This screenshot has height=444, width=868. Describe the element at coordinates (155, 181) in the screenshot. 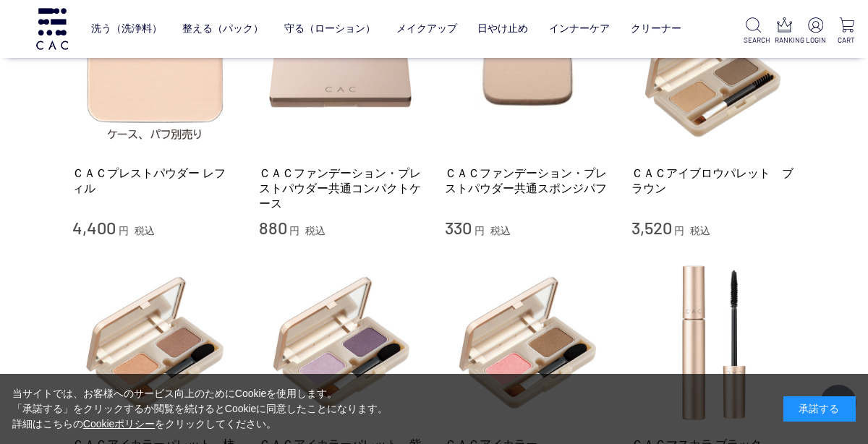

I see `a: ＣＡＣプレストパウダー レフィル` at that location.